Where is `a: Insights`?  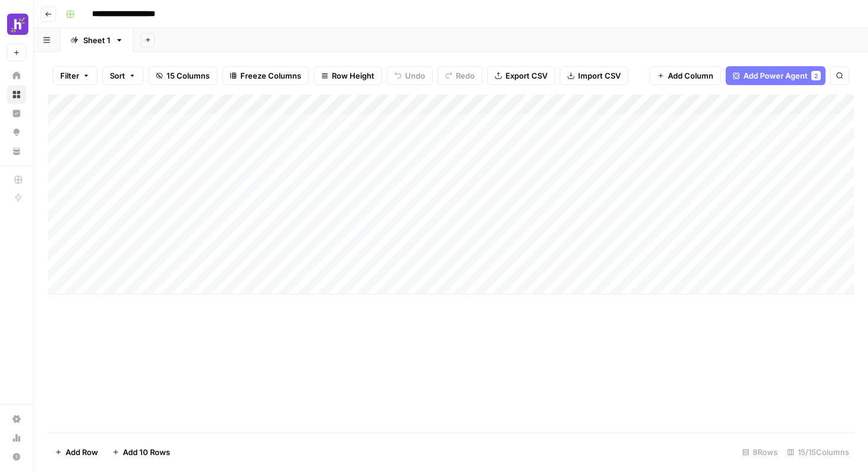 a: Insights is located at coordinates (17, 113).